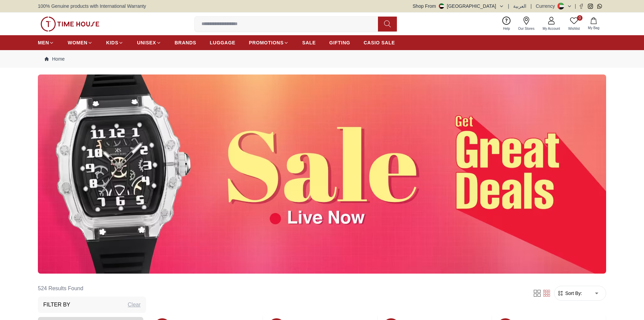 Image resolution: width=644 pixels, height=320 pixels. Describe the element at coordinates (379, 43) in the screenshot. I see `a: CASIO SALE` at that location.